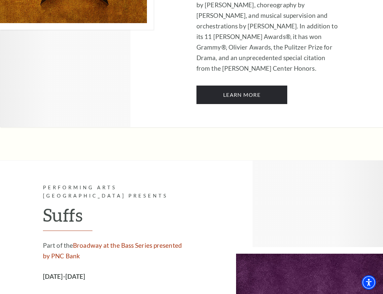  Describe the element at coordinates (114, 217) in the screenshot. I see `h2: Suffs` at that location.